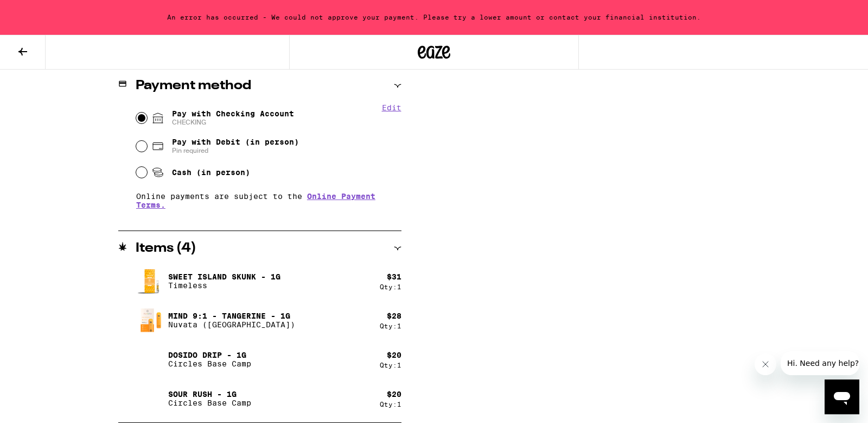  I want to click on p: Mind 9:1 - Tangerine - 1g, so click(232, 316).